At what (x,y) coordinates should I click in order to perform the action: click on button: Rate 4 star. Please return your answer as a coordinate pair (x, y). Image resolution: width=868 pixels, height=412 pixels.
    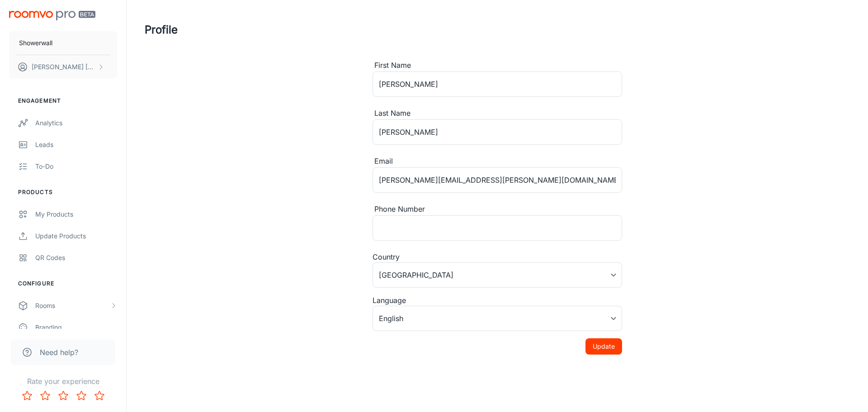
    Looking at the image, I should click on (82, 396).